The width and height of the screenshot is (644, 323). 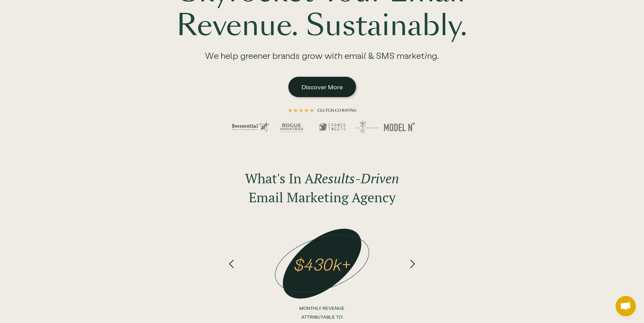 What do you see at coordinates (327, 263) in the screenshot?
I see `em: 430k+` at bounding box center [327, 263].